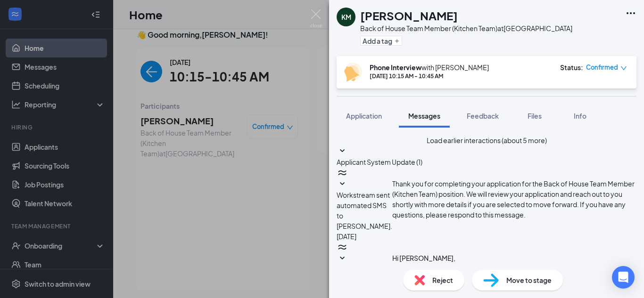 This screenshot has height=298, width=644. What do you see at coordinates (379, 162) in the screenshot?
I see `span: Applicant System Update (1)` at bounding box center [379, 162].